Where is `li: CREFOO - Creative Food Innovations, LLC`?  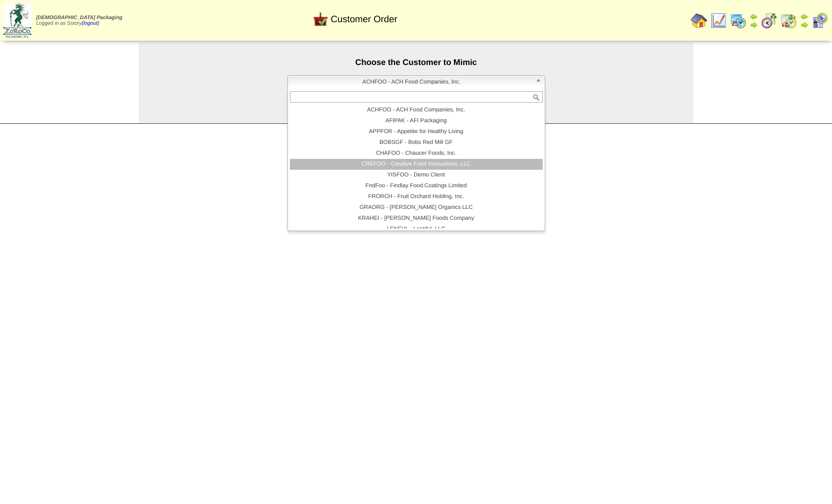 li: CREFOO - Creative Food Innovations, LLC is located at coordinates (417, 164).